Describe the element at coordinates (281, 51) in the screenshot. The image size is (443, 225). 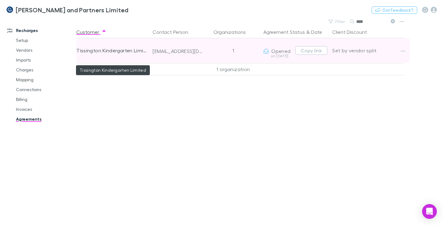
I see `span: Opened` at that location.